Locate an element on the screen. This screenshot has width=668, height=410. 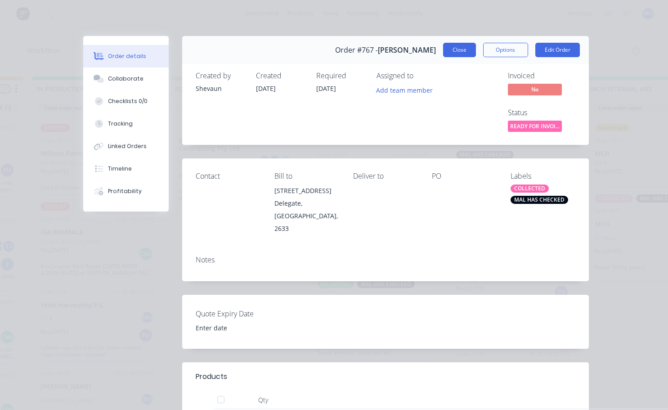
span: No is located at coordinates (535, 89).